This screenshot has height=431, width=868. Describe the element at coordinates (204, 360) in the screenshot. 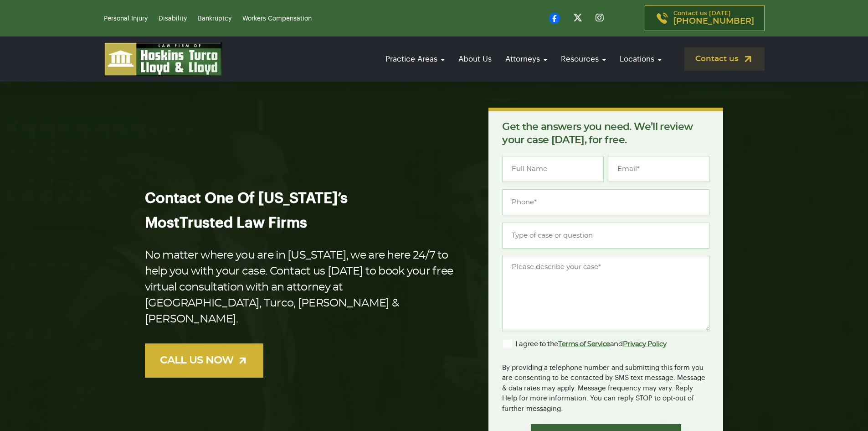

I see `a: CALL US NOW` at that location.